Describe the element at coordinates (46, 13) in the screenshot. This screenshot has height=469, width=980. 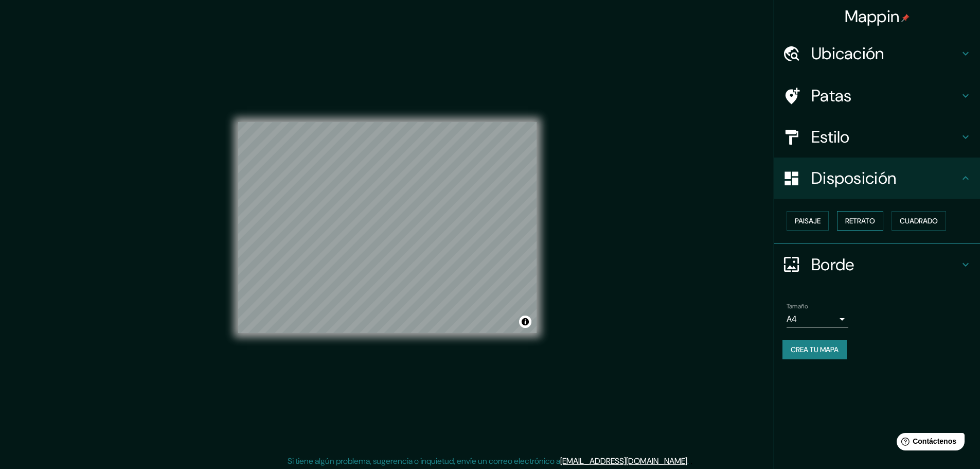
I see `font: Contáctenos` at that location.